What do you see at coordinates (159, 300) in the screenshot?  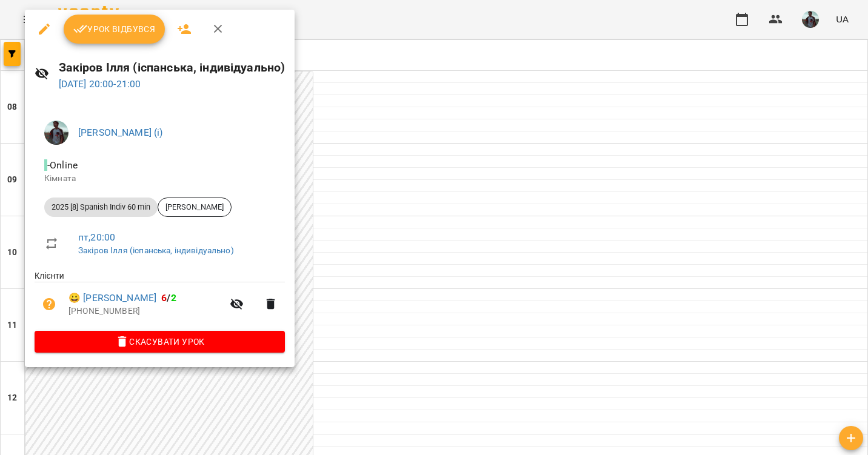 I see `ul: Клієнти` at bounding box center [159, 300].